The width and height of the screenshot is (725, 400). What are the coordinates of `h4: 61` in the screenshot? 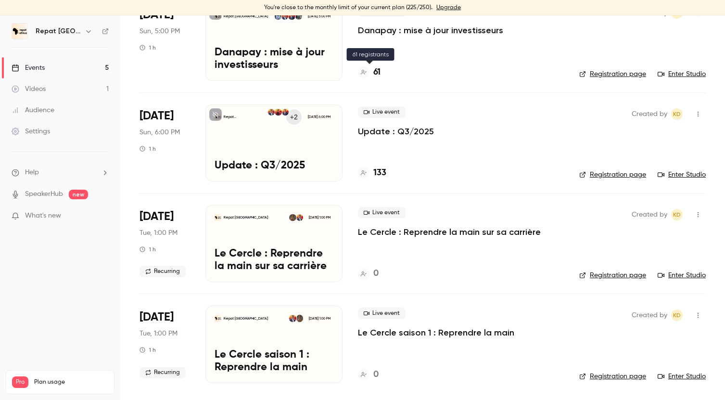 It's located at (377, 72).